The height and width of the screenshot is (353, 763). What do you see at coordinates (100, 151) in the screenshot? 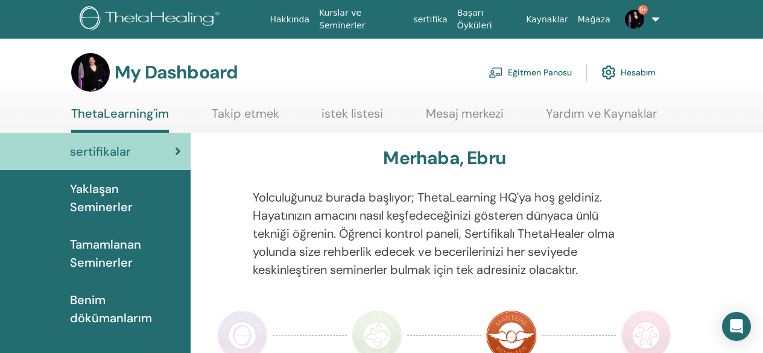
I see `span: sertifikalar` at bounding box center [100, 151].